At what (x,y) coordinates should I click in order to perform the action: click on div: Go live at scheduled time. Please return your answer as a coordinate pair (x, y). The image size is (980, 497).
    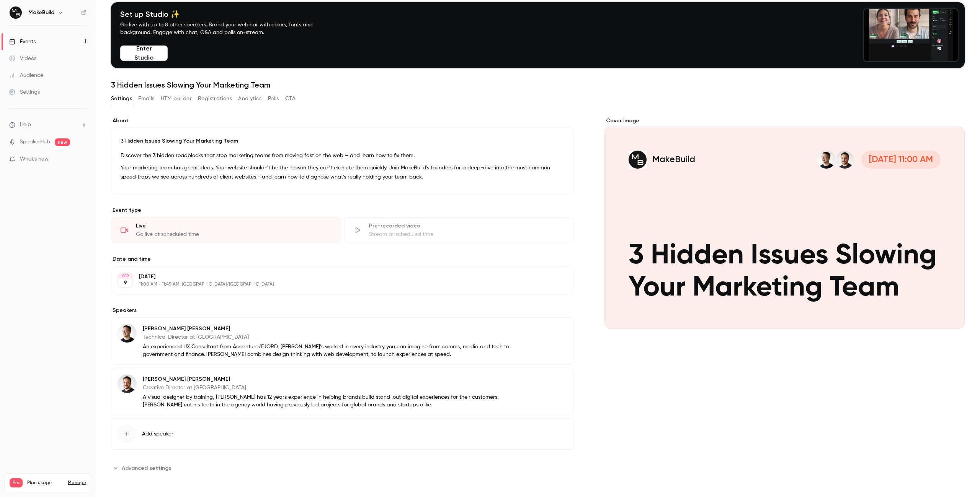
    Looking at the image, I should click on (234, 235).